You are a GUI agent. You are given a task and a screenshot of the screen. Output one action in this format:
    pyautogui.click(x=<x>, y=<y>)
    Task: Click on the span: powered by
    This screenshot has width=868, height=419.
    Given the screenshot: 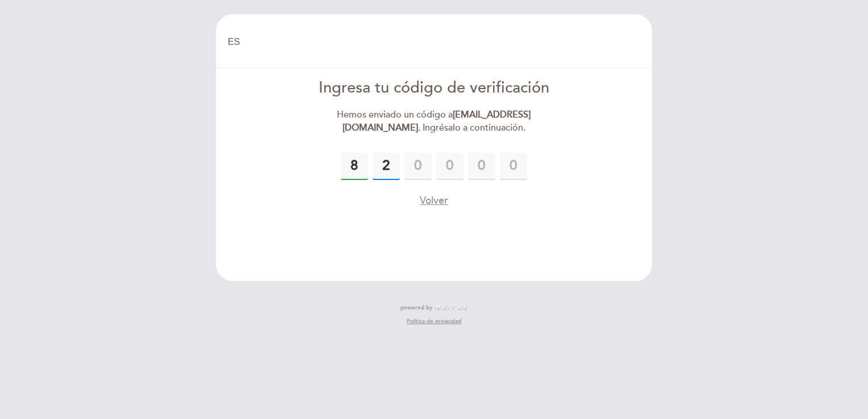 What is the action you would take?
    pyautogui.click(x=416, y=307)
    